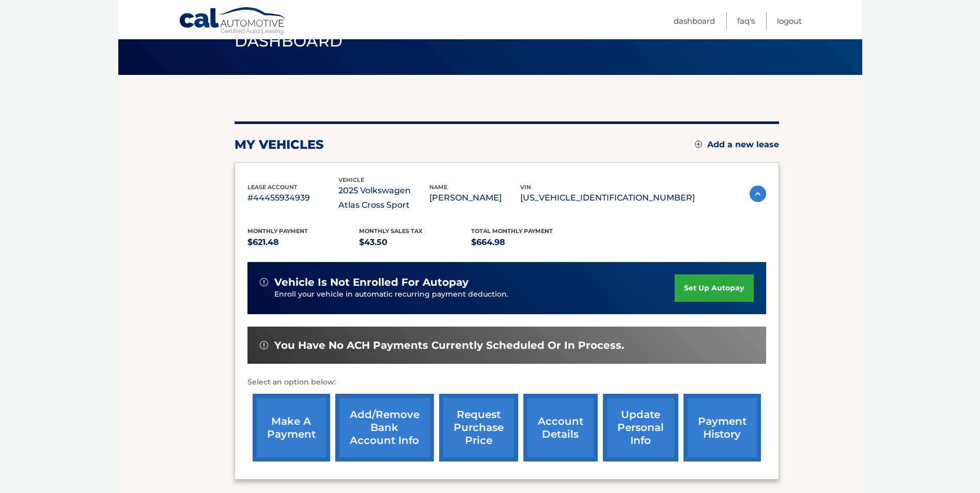 This screenshot has width=980, height=493. What do you see at coordinates (371, 282) in the screenshot?
I see `span: vehicle is not enrolled for autopay` at bounding box center [371, 282].